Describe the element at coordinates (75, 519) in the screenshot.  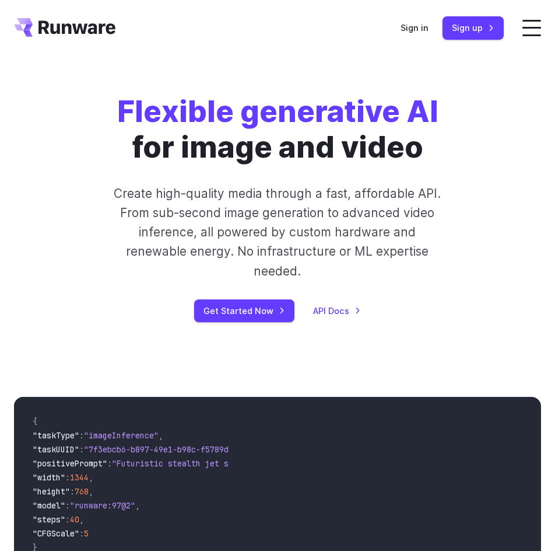
I see `span: 40` at that location.